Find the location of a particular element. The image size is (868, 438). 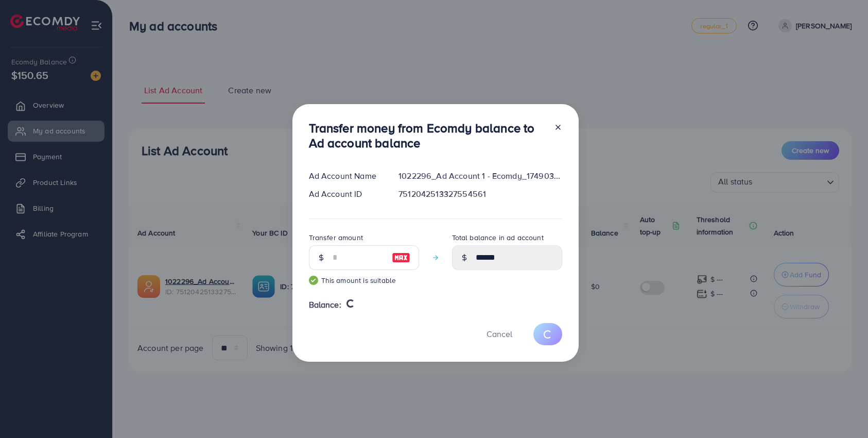

h3: Transfer money from Ecomdy balance to Ad account balance is located at coordinates (427, 135).